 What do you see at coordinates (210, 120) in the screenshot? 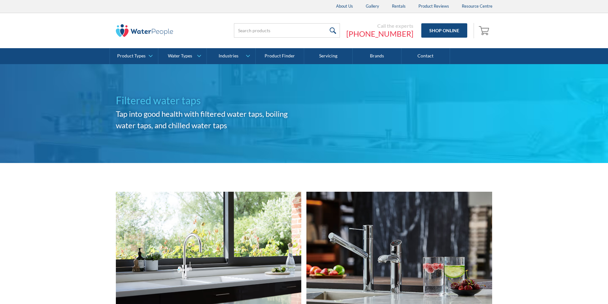
I see `h2: Tap into good health with filtered water taps, boiling water taps, and chilled water taps` at bounding box center [210, 120].